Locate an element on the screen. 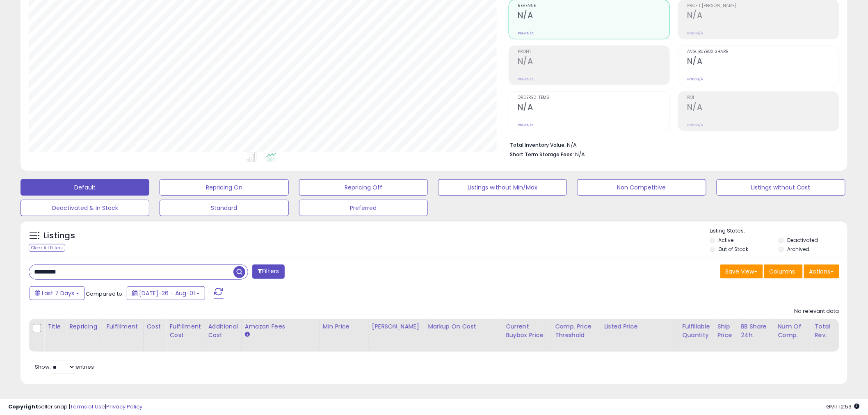 This screenshot has width=868, height=415. button: Default is located at coordinates (85, 187).